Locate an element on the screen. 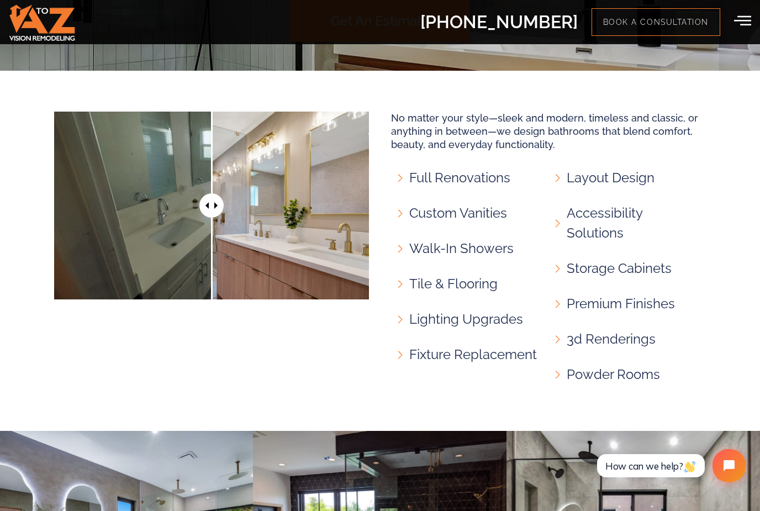 The image size is (760, 511). span: How can we help? is located at coordinates (65, 26).